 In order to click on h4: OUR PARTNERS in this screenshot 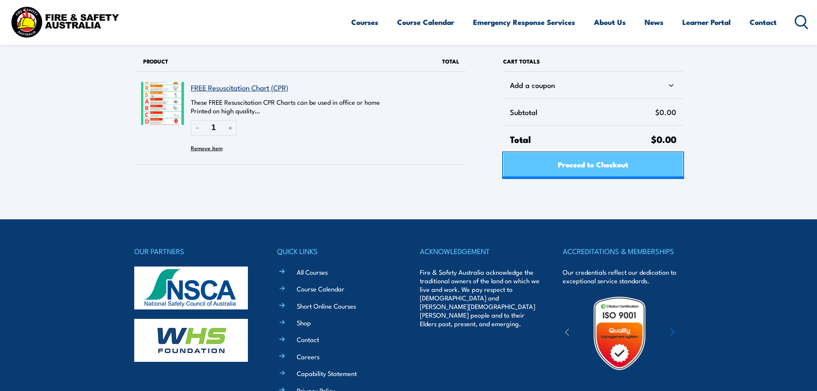, I will do `click(194, 251)`.